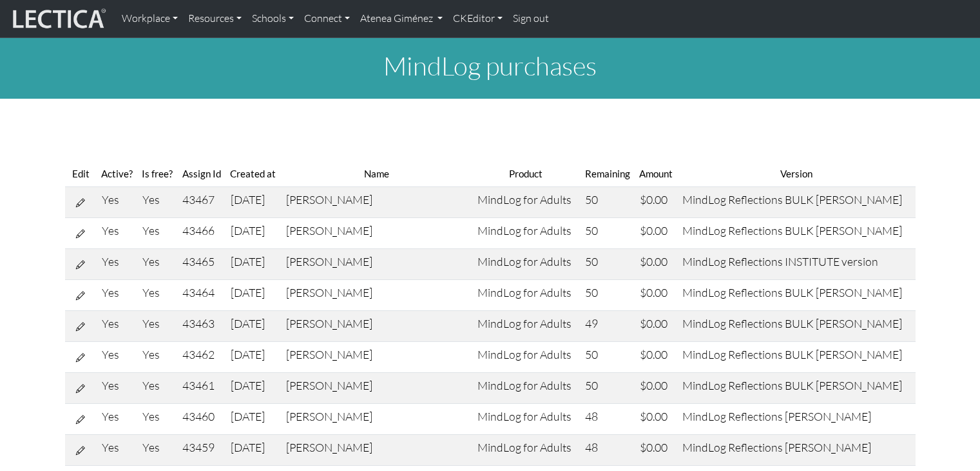 The image size is (980, 471). I want to click on a: Atenea Giménez, so click(402, 19).